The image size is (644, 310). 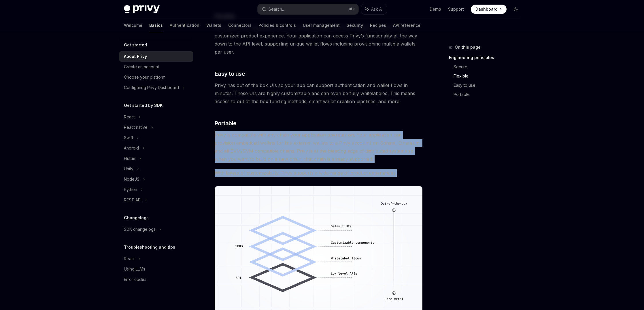 What do you see at coordinates (156, 280) in the screenshot?
I see `a: Error codes` at bounding box center [156, 280].